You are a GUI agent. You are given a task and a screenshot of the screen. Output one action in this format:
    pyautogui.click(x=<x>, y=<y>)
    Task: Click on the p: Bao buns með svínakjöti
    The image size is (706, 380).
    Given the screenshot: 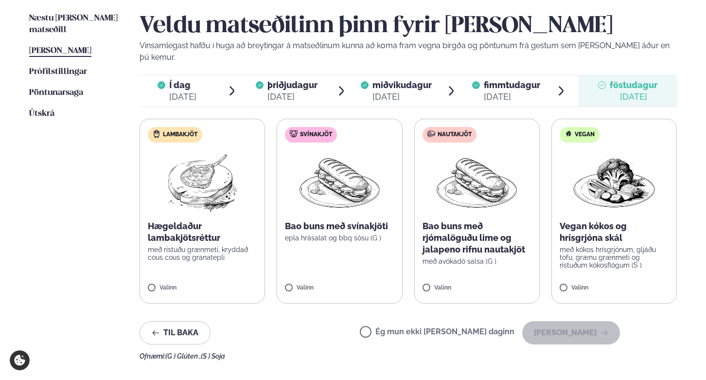 What is the action you would take?
    pyautogui.click(x=339, y=226)
    